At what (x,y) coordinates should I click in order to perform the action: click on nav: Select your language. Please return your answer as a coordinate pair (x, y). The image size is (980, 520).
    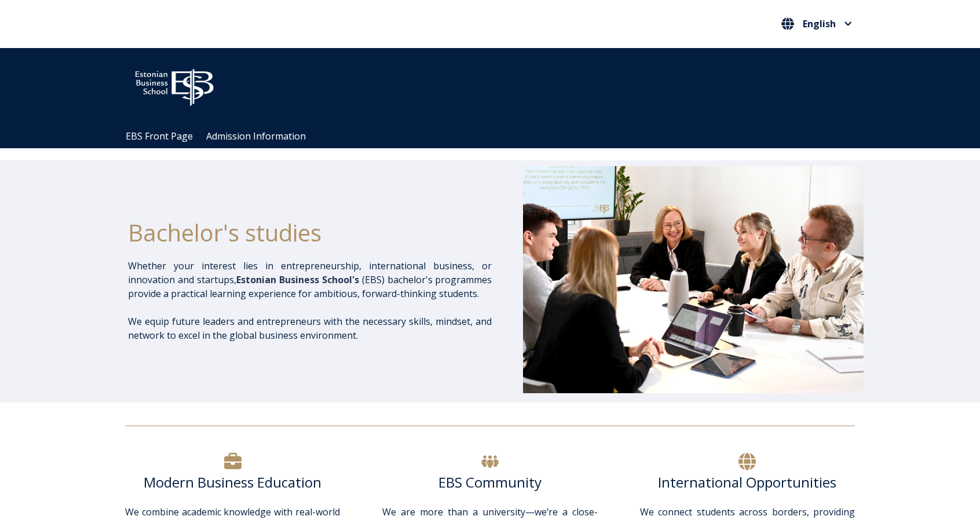
    Looking at the image, I should click on (817, 24).